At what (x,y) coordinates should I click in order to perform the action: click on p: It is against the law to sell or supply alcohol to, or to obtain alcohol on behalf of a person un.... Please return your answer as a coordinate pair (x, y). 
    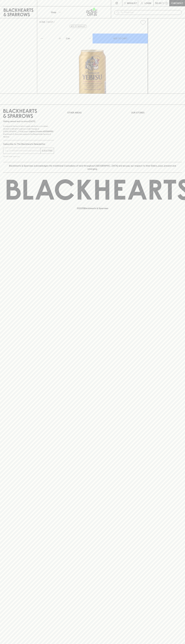
    Looking at the image, I should click on (28, 131).